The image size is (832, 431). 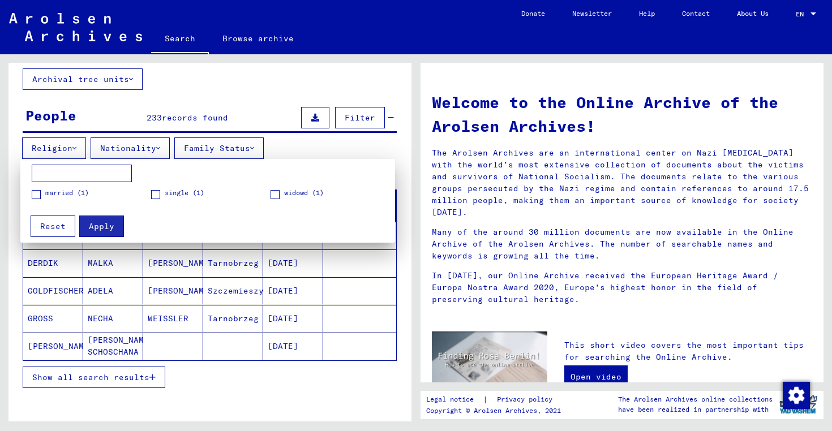 I want to click on div: Change consent, so click(x=795, y=395).